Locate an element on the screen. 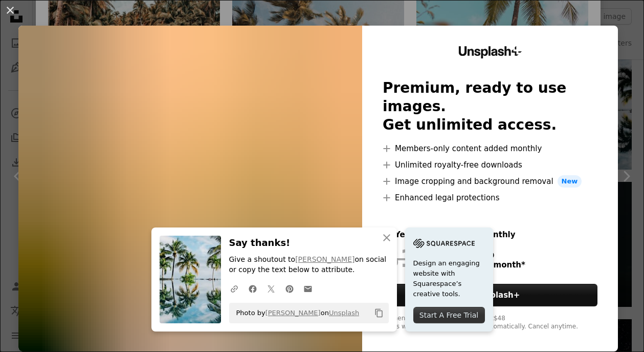 This screenshot has width=644, height=352. a: Share on Twitter is located at coordinates (271, 289).